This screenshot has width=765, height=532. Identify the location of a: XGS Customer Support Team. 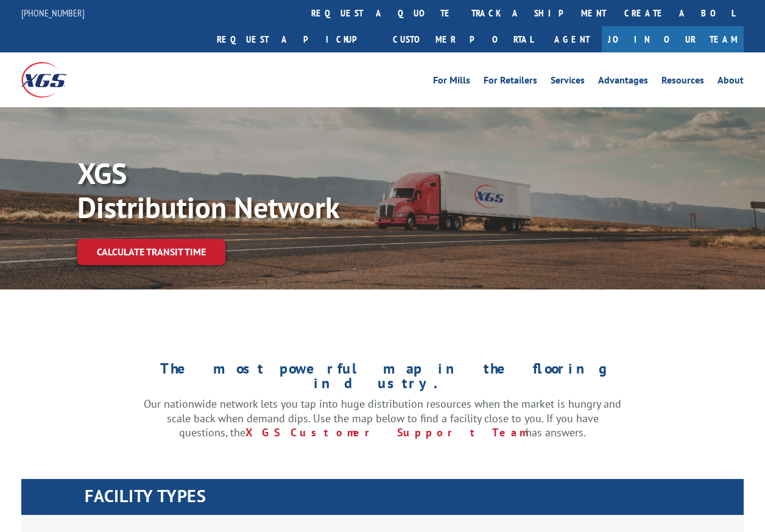
(386, 432).